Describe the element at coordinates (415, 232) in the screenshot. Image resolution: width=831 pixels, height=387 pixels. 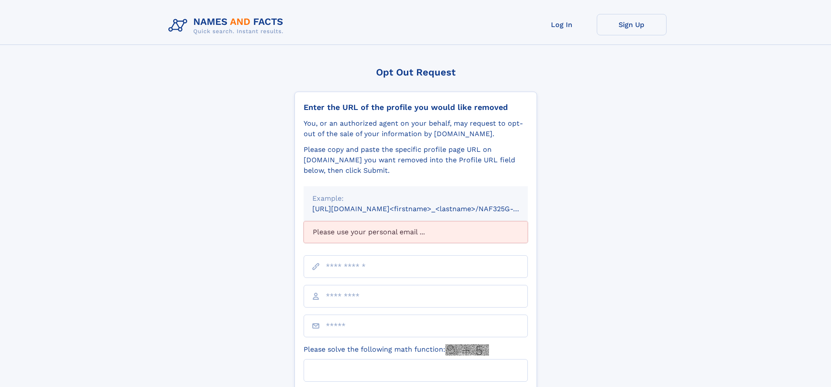
I see `div: Please use your personal email ...` at that location.